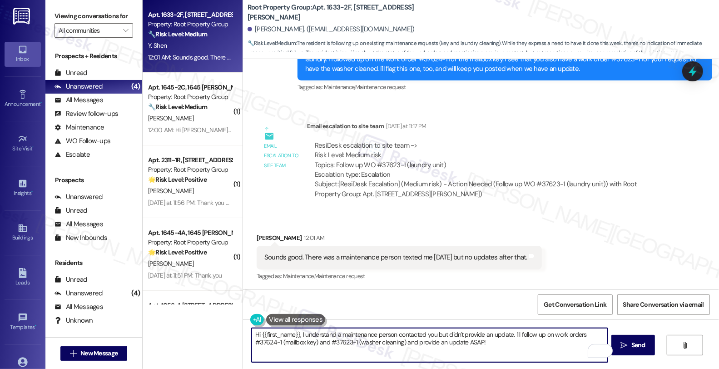 The height and width of the screenshot is (369, 719). I want to click on span: New Message, so click(99, 353).